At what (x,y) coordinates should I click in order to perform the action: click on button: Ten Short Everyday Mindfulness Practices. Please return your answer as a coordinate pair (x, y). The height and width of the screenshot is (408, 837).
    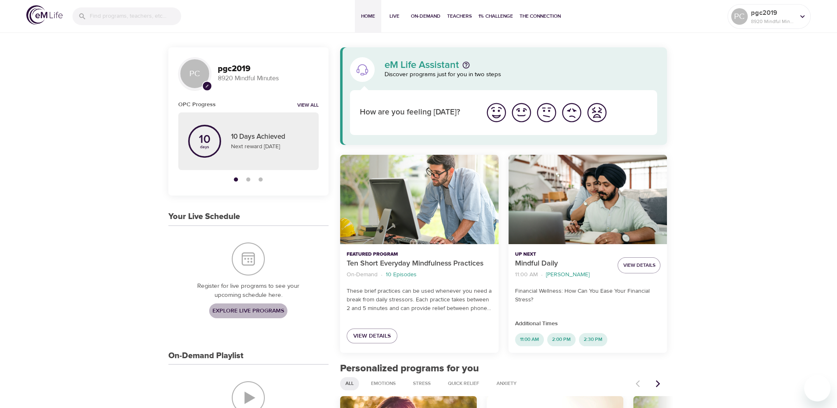
    Looking at the image, I should click on (419, 199).